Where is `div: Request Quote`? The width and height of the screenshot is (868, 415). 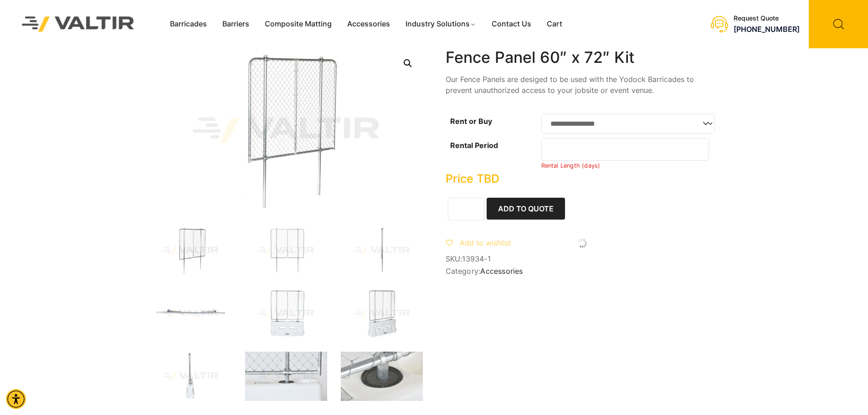
div: Request Quote is located at coordinates (767, 18).